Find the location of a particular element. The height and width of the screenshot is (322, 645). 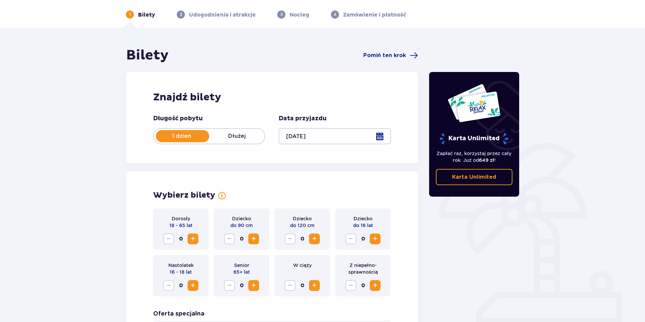

p: 1 is located at coordinates (130, 15).